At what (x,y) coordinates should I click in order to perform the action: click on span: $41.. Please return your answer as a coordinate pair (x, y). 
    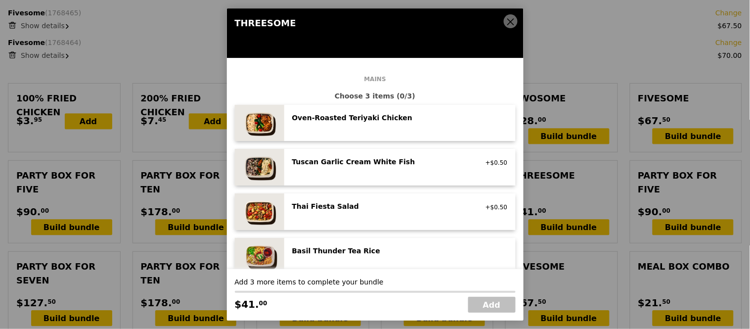
    Looking at the image, I should click on (247, 304).